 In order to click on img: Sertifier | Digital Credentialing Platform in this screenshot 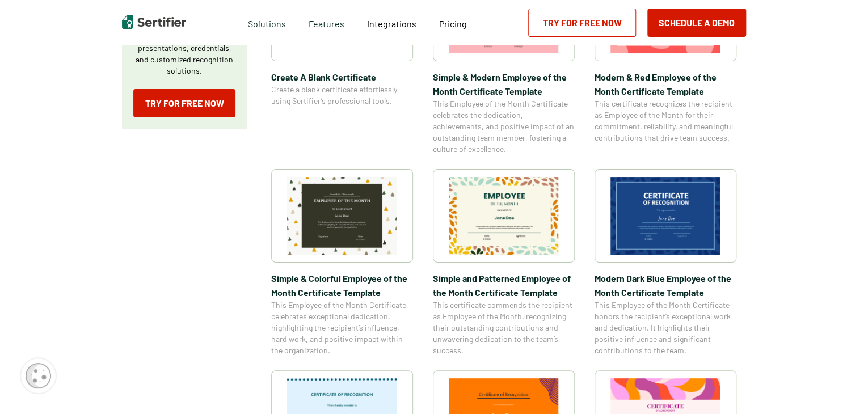, I will do `click(154, 21)`.